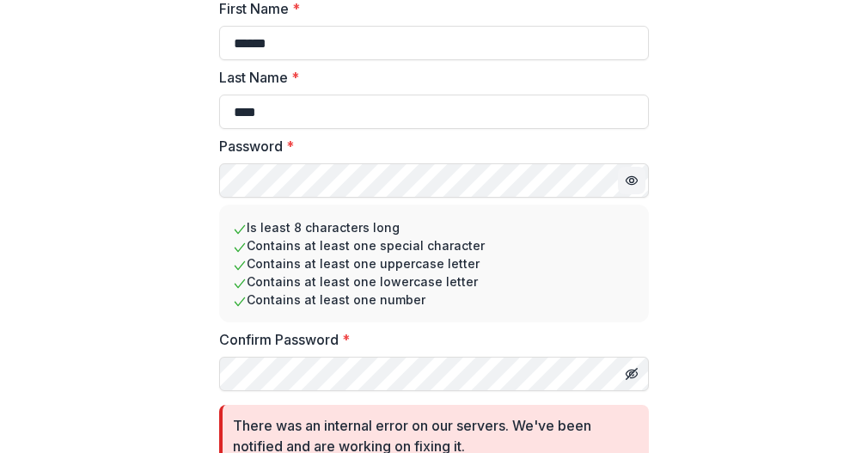 This screenshot has width=868, height=453. What do you see at coordinates (434, 281) in the screenshot?
I see `li: Contains at least one lowercase letter` at bounding box center [434, 281].